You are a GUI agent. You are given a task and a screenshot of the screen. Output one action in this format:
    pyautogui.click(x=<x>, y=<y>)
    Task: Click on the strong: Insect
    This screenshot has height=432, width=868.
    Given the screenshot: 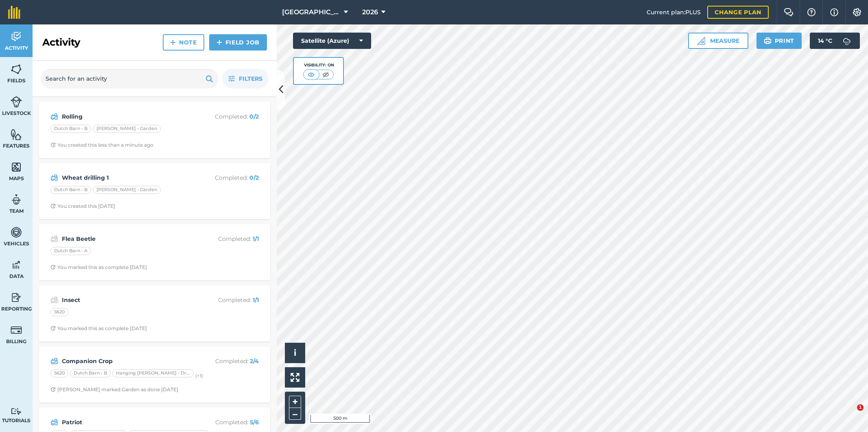 What is the action you would take?
    pyautogui.click(x=126, y=299)
    